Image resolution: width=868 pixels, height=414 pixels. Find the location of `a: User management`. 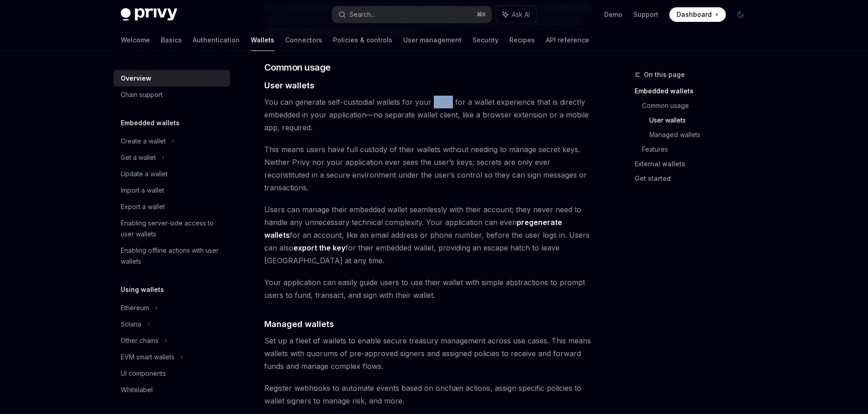

a: User management is located at coordinates (432, 40).